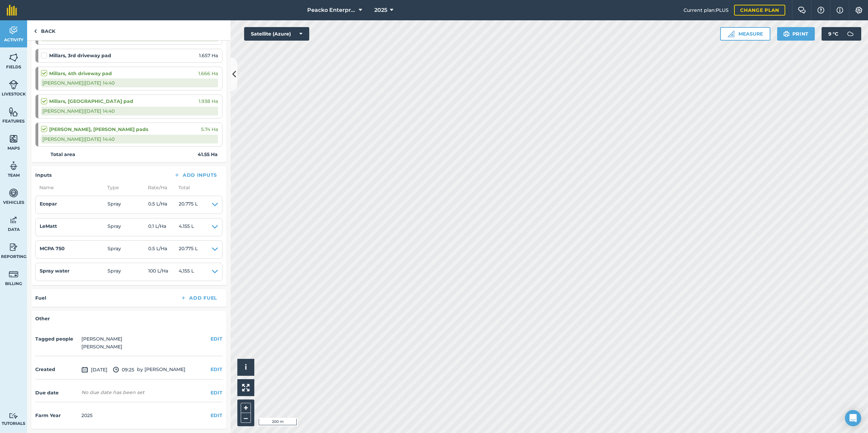  I want to click on img: svg+xml;base64,PHN2ZyB4bWxucz0iaHR0cDovL3d3dy53My5vcmcvMjAwMC9zdmciIHdpZHRoPSIxNyIgaGVpZ2h0PSIxNy..., so click(840, 10).